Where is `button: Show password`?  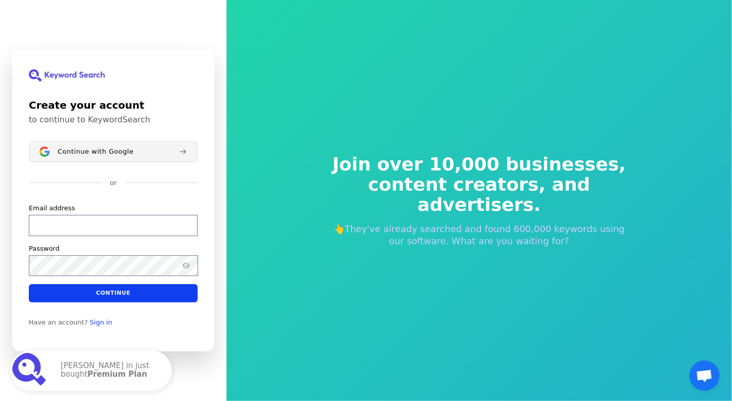 button: Show password is located at coordinates (186, 265).